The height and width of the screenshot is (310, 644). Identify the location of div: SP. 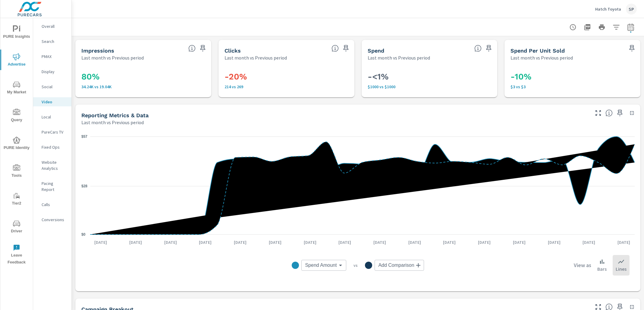
(631, 9).